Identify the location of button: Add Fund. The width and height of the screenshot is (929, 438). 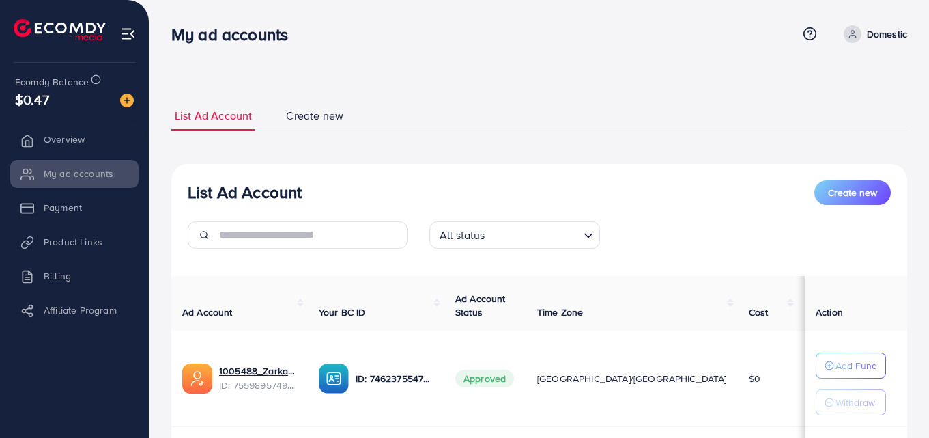
(851, 365).